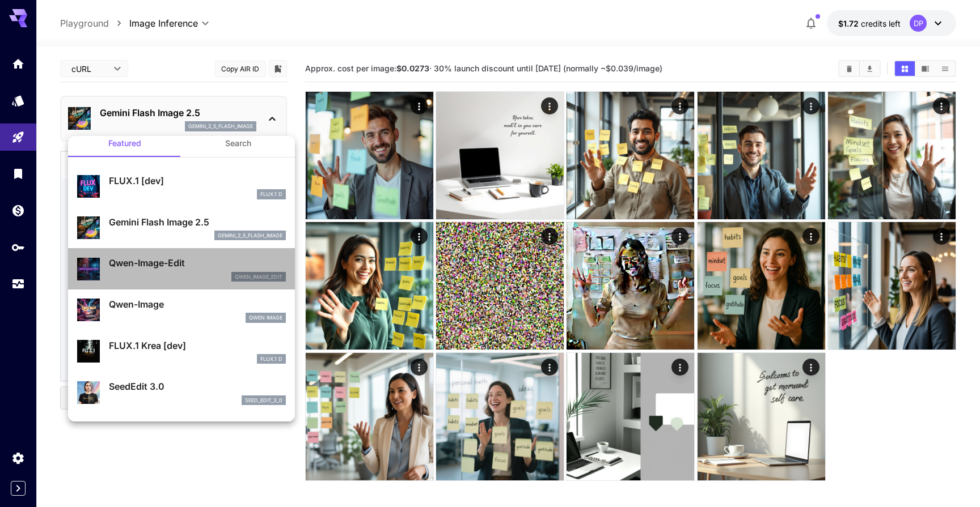  I want to click on div: Qwen-ImageQwen Image, so click(182, 310).